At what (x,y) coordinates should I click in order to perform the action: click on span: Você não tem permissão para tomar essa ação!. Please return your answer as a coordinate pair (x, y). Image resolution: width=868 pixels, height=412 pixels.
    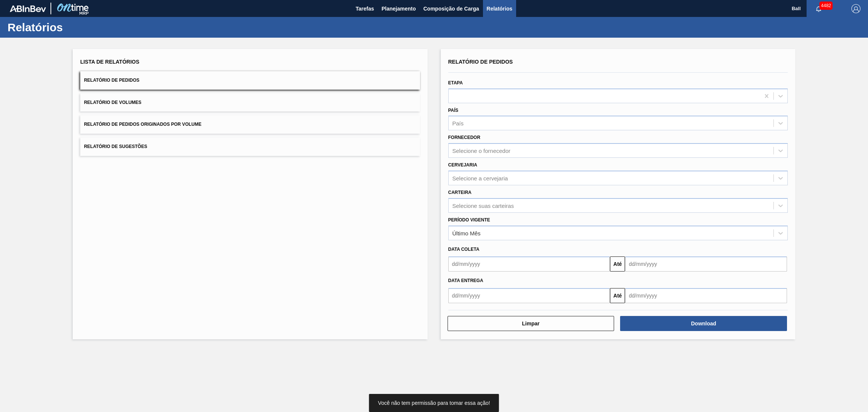
    Looking at the image, I should click on (434, 402).